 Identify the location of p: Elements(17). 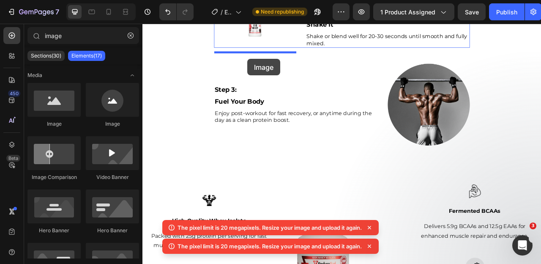
(87, 56).